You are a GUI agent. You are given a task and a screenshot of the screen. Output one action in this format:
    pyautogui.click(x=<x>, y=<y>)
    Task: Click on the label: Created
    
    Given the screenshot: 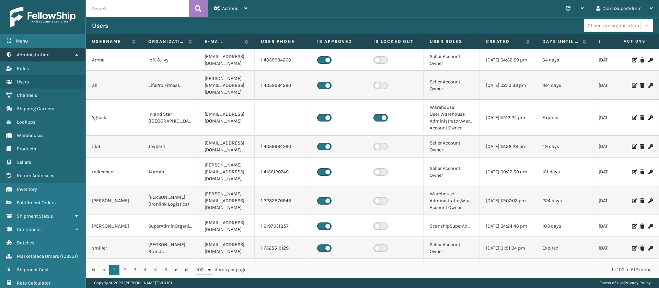 What is the action you would take?
    pyautogui.click(x=504, y=42)
    